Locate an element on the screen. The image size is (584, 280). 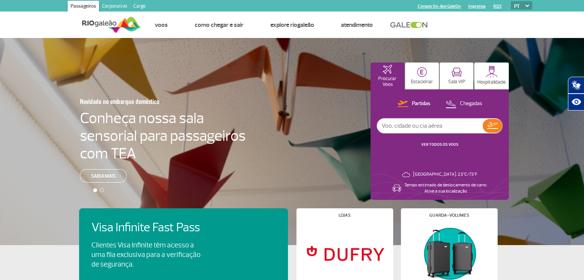
p: Hospitalidade is located at coordinates (491, 82).